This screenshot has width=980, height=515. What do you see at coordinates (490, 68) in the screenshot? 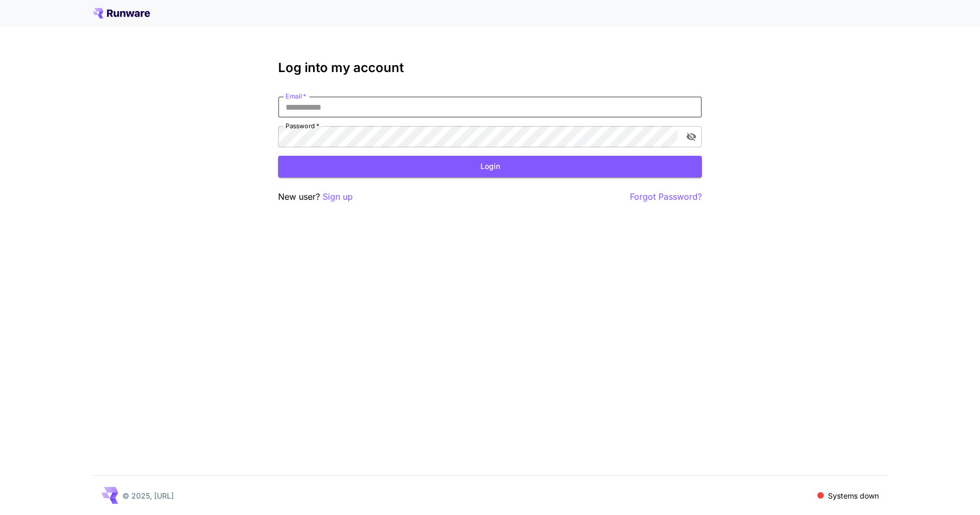
I see `h3: Log into my account` at bounding box center [490, 68].